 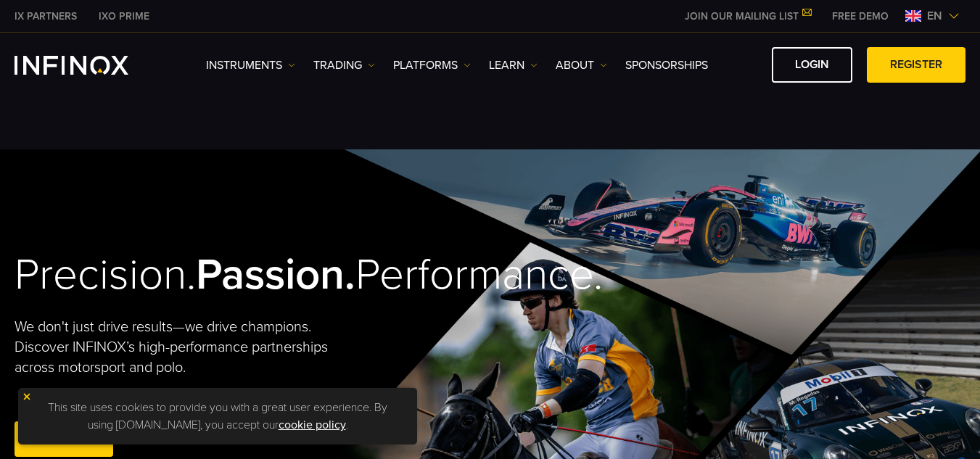 I want to click on a: INFINOX Logo, so click(x=89, y=65).